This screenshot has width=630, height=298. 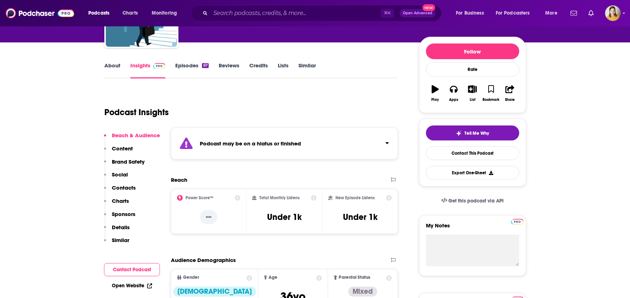 I want to click on h1: Podcast Insights, so click(x=136, y=112).